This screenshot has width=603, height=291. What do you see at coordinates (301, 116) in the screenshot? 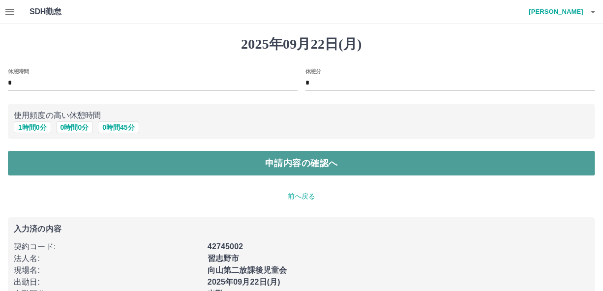
I see `p: 使用頻度の高い休憩時間` at bounding box center [301, 116].